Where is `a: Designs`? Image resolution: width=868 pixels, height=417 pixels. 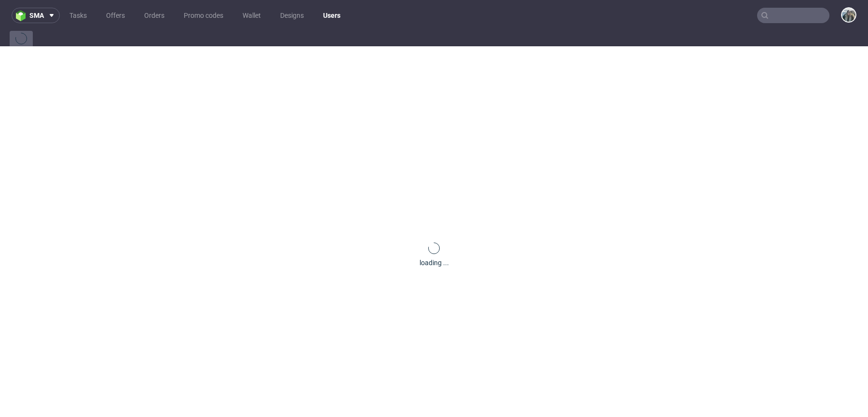
a: Designs is located at coordinates (292, 15).